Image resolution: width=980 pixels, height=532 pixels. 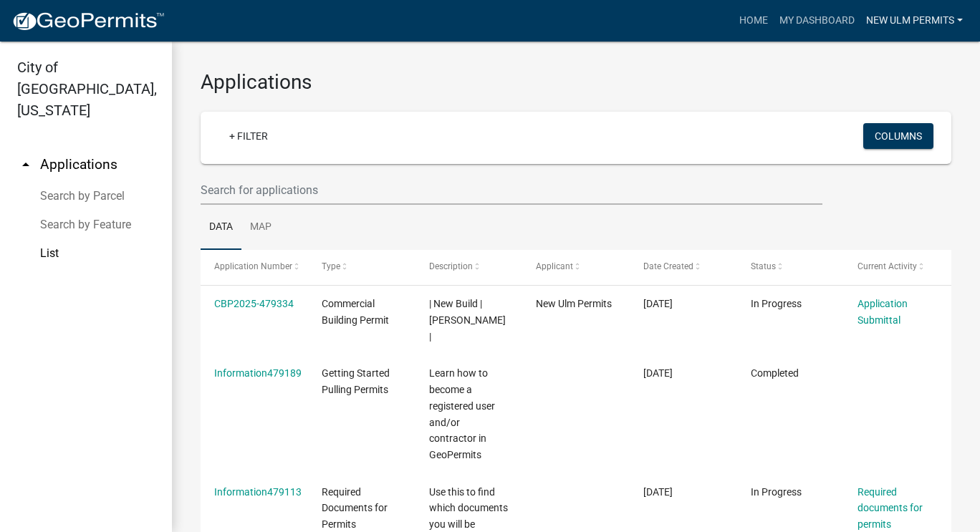 What do you see at coordinates (362, 267) in the screenshot?
I see `datatable-header-cell: Type` at bounding box center [362, 267].